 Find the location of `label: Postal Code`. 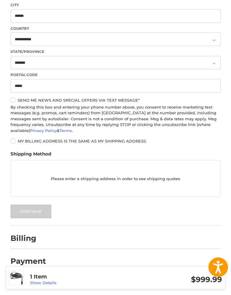

label: Postal Code is located at coordinates (115, 75).